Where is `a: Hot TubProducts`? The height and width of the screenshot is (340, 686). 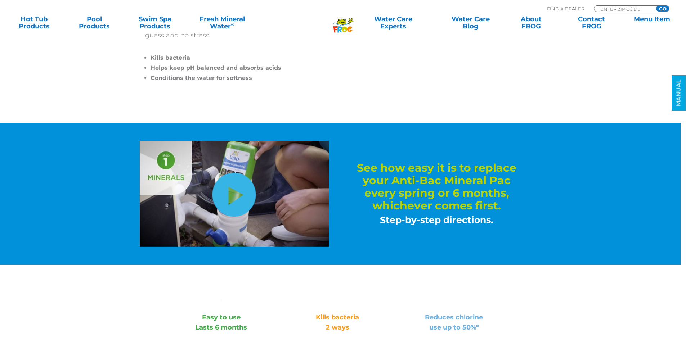
a: Hot TubProducts is located at coordinates (34, 23).